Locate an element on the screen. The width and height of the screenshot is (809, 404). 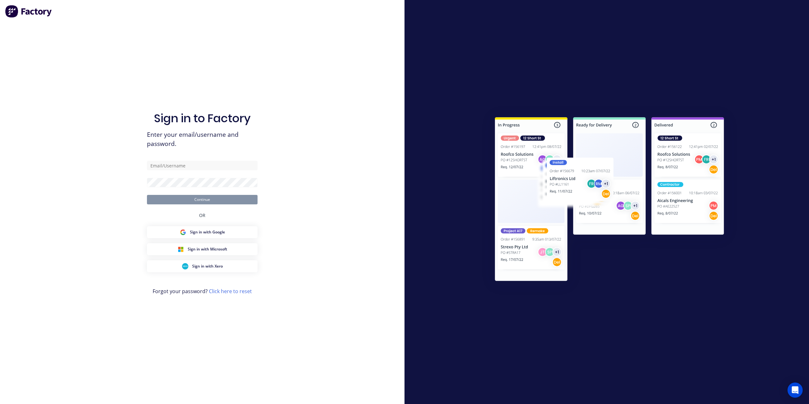
span: Forgot your password? is located at coordinates (202, 292).